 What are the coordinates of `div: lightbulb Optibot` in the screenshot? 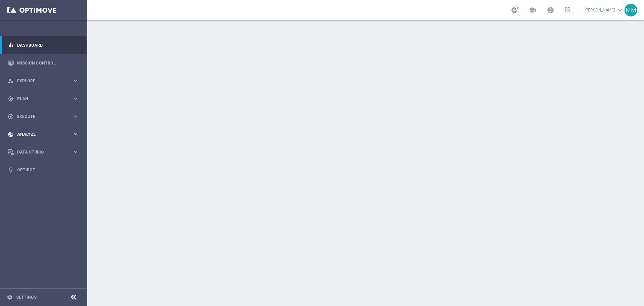 It's located at (43, 170).